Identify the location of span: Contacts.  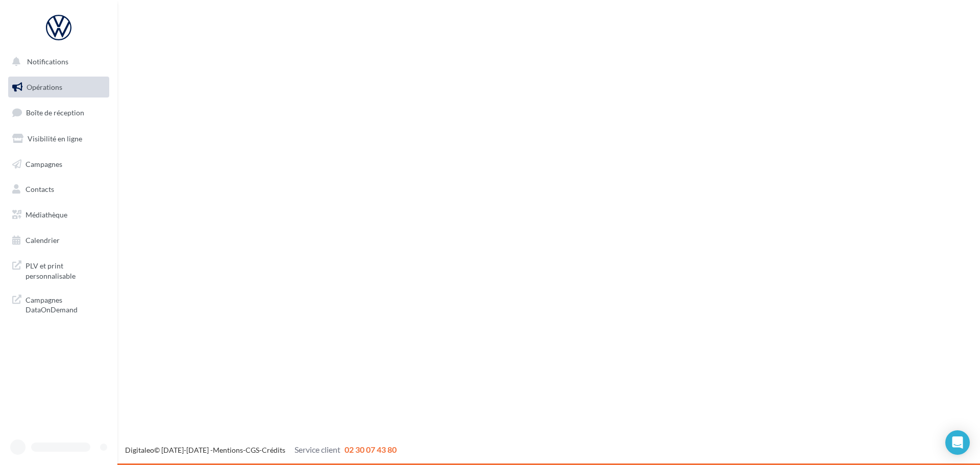
(40, 189).